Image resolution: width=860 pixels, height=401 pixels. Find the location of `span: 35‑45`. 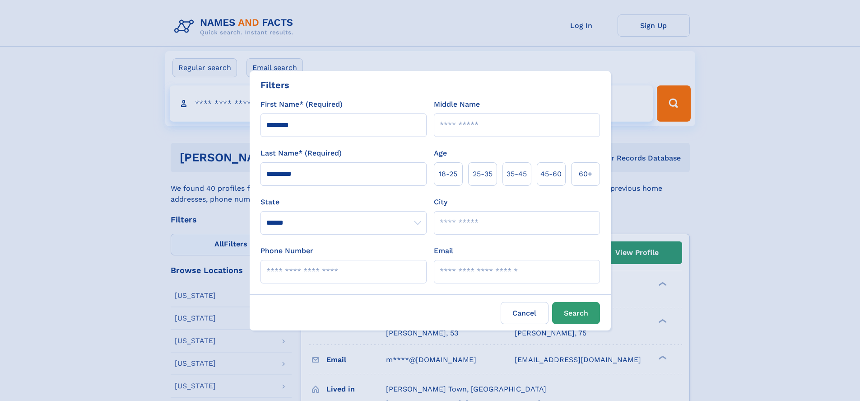

span: 35‑45 is located at coordinates (517, 174).